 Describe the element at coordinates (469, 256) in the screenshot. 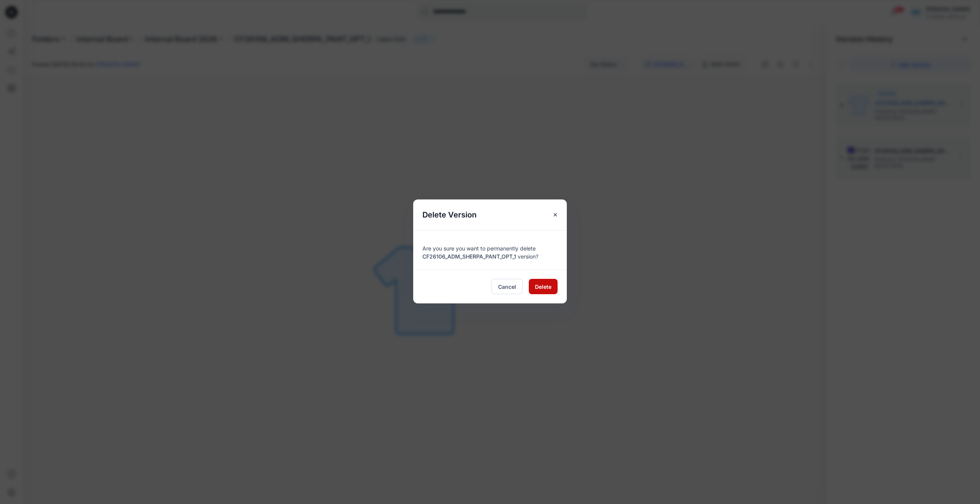

I see `span: CF26106_ADM_SHERPA_PANT_OPT_1` at that location.